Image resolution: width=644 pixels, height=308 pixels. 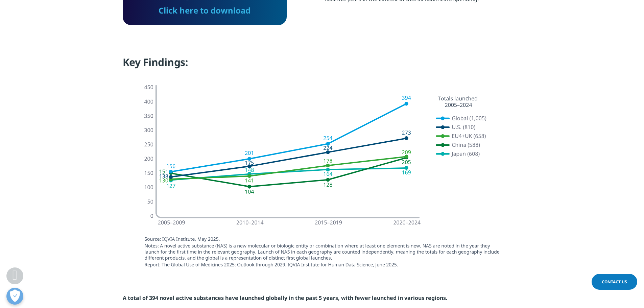 I want to click on strong: A total of 394 novel active substances have launched globally in the past 5 years, with fewer lau..., so click(x=285, y=298).